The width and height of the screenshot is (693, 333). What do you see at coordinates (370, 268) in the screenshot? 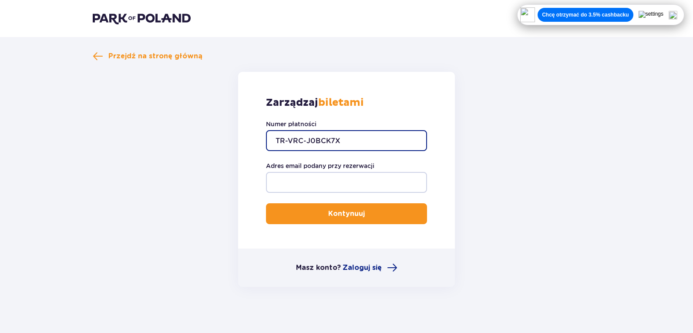
I see `a: Zaloguj się` at bounding box center [370, 268].